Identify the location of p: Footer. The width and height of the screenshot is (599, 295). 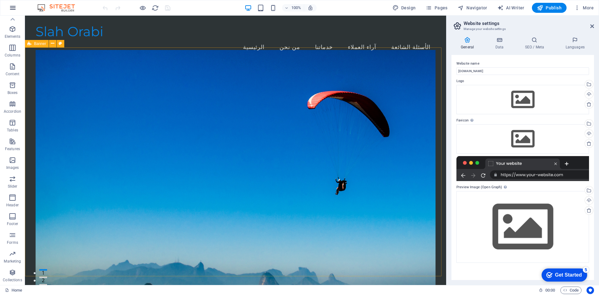
(12, 224).